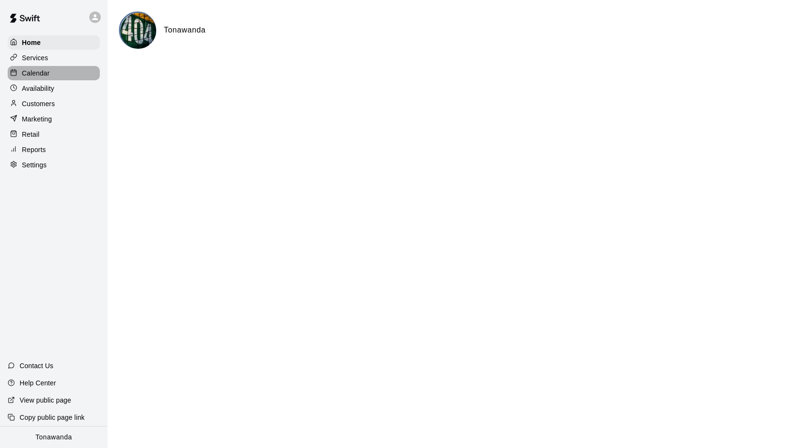  What do you see at coordinates (54, 58) in the screenshot?
I see `div: Services` at bounding box center [54, 58].